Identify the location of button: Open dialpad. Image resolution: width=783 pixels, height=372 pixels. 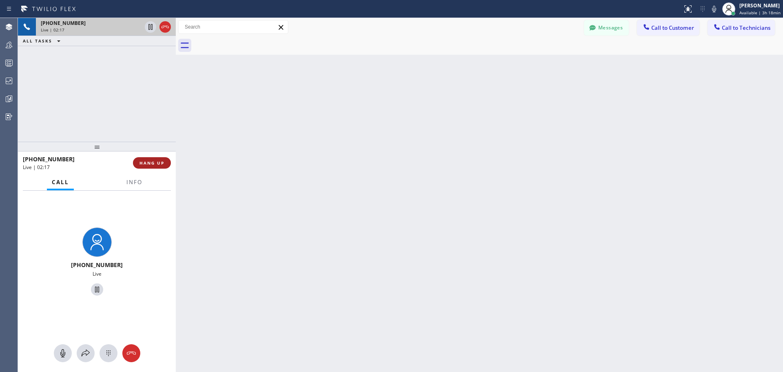
(108, 353).